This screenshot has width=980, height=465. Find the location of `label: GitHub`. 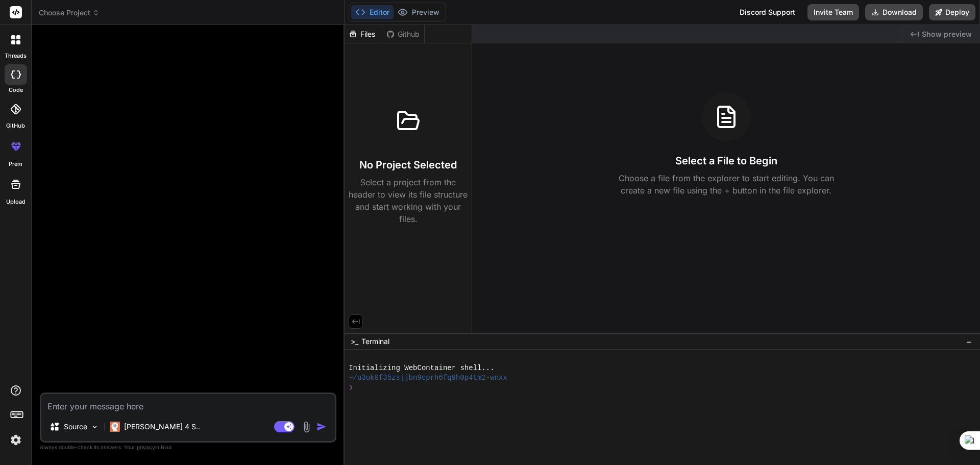

label: GitHub is located at coordinates (15, 126).